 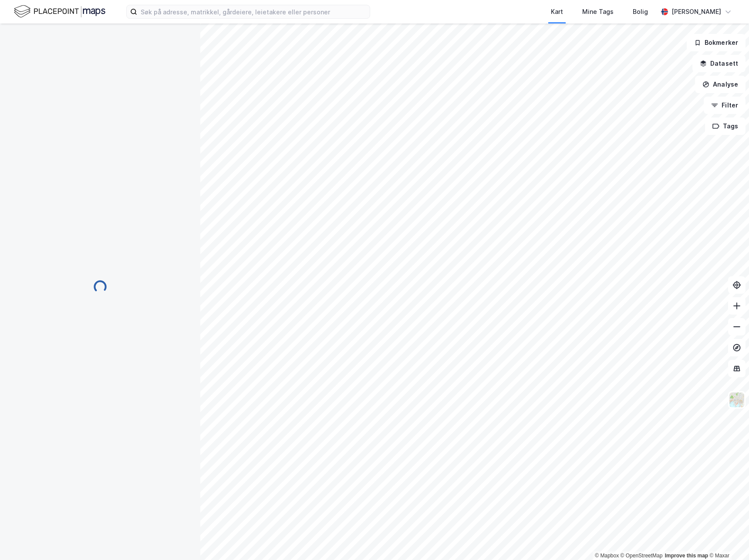 I want to click on button: Filter, so click(x=724, y=105).